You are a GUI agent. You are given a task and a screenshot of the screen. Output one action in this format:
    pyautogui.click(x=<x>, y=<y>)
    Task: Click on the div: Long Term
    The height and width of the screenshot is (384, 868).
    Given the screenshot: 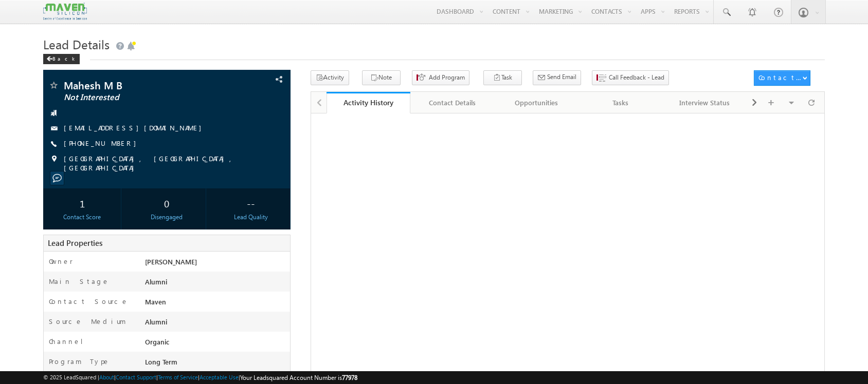 What is the action you would take?
    pyautogui.click(x=216, y=364)
    